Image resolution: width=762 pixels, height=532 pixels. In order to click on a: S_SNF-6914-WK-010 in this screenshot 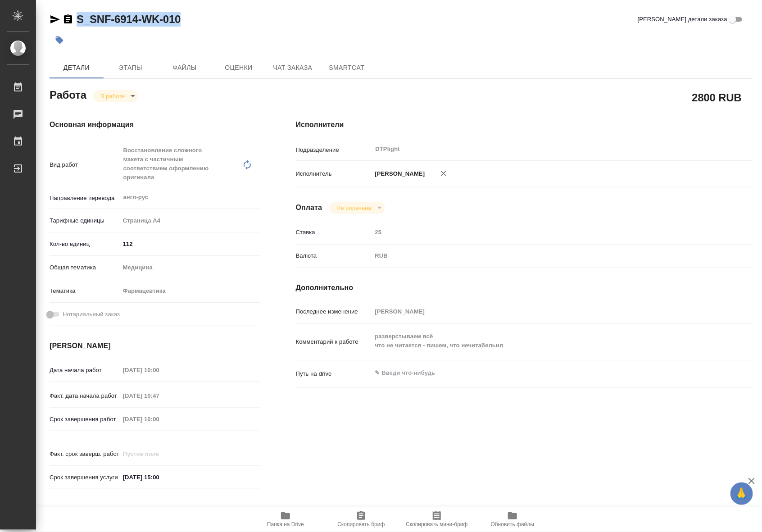, I will do `click(129, 19)`.